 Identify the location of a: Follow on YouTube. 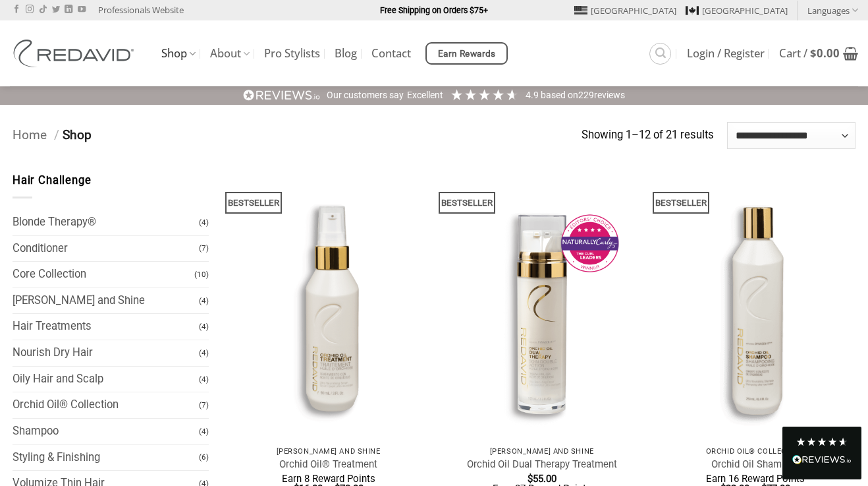
(82, 10).